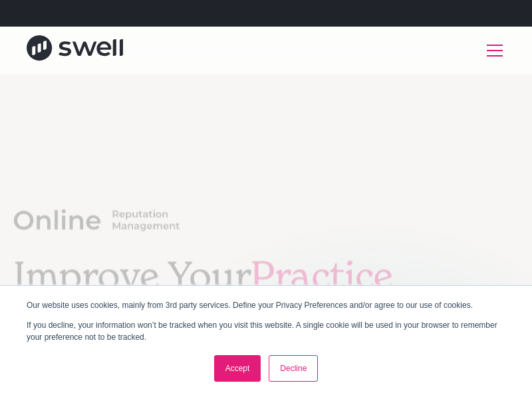 This screenshot has height=399, width=532. Describe the element at coordinates (294, 369) in the screenshot. I see `a: Decline` at that location.